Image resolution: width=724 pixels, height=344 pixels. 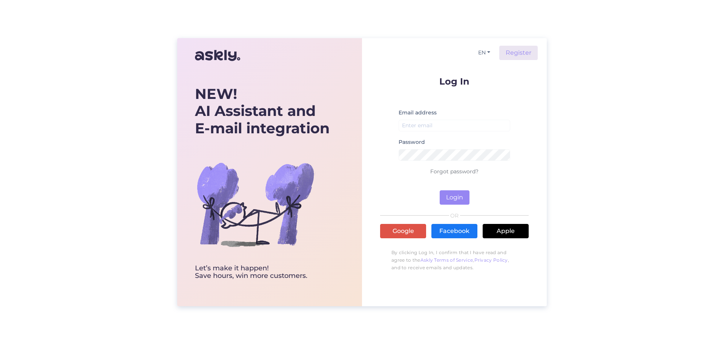 I want to click on a: Apple, so click(x=506, y=231).